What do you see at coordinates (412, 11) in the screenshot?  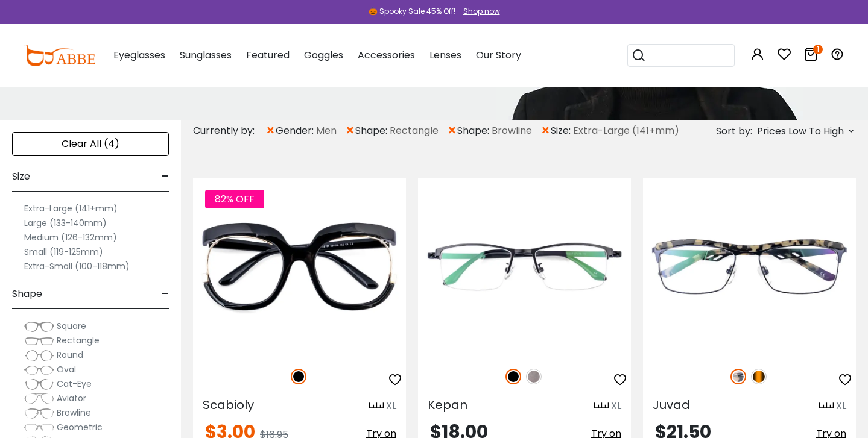 I see `div: 🎃 Spooky Sale 45% Off!` at bounding box center [412, 11].